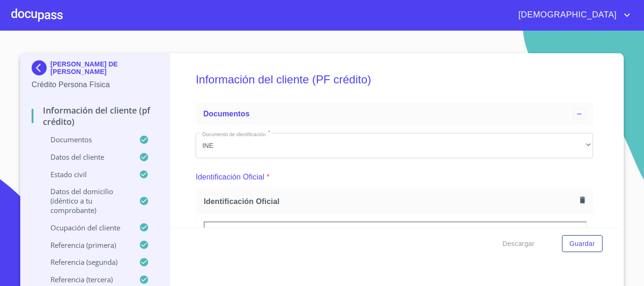 This screenshot has height=286, width=644. What do you see at coordinates (394, 80) in the screenshot?
I see `h5: Información del cliente (PF crédito)` at bounding box center [394, 80].